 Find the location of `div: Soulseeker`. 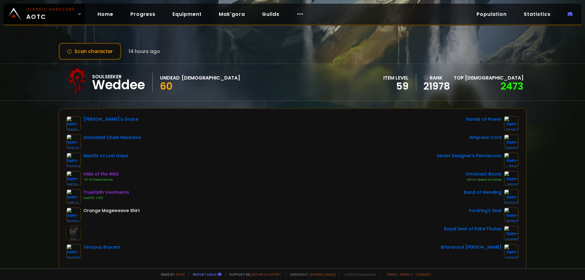

div: Soulseeker is located at coordinates (119, 77).